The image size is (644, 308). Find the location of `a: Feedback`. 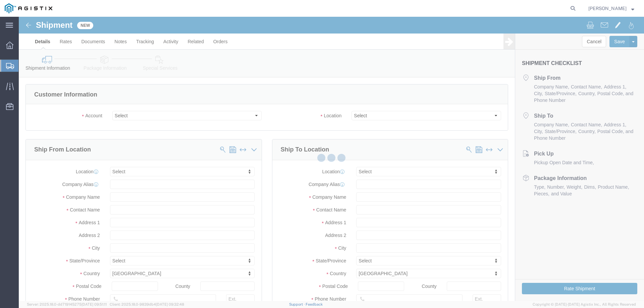

a: Feedback is located at coordinates (314, 304).